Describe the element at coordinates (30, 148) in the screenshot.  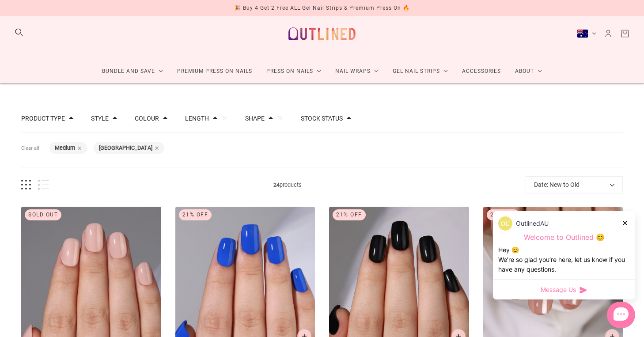
I see `button: Clear all filters` at that location.